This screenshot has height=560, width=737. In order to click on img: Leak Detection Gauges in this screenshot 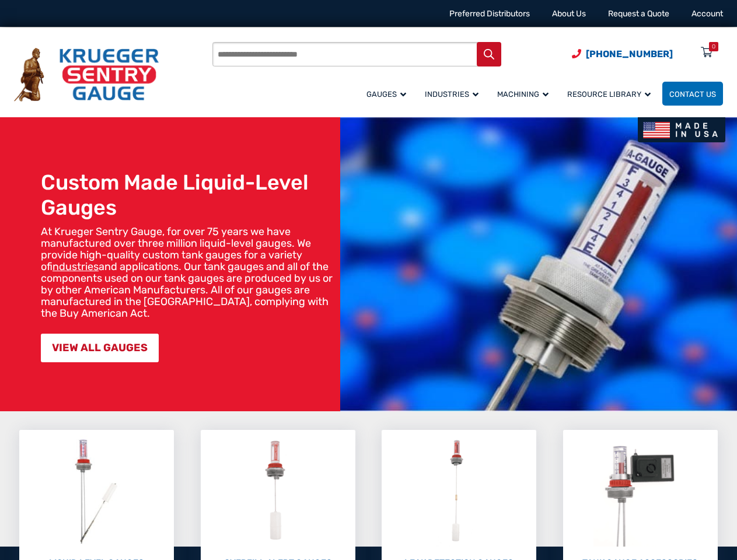, I will do `click(459, 491)`.